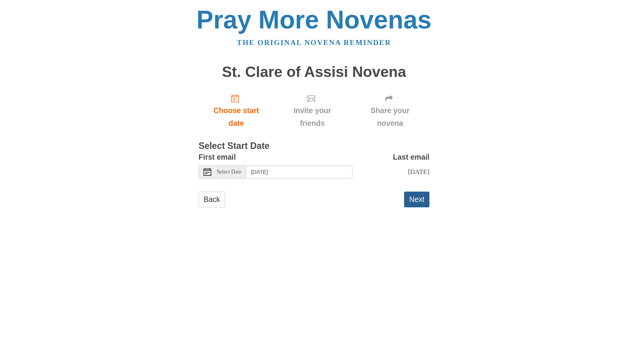 The image size is (628, 347). I want to click on span: Share your novena, so click(390, 117).